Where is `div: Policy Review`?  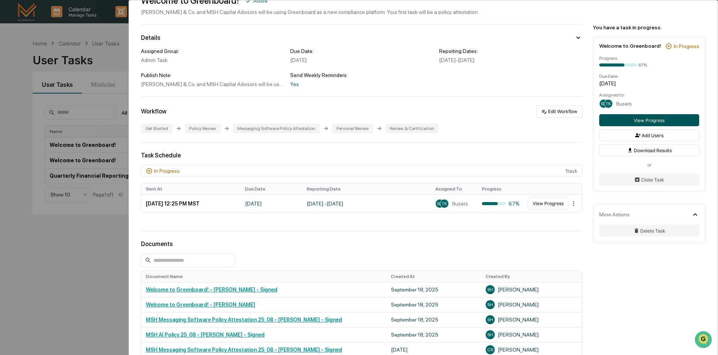 div: Policy Review is located at coordinates (203, 129).